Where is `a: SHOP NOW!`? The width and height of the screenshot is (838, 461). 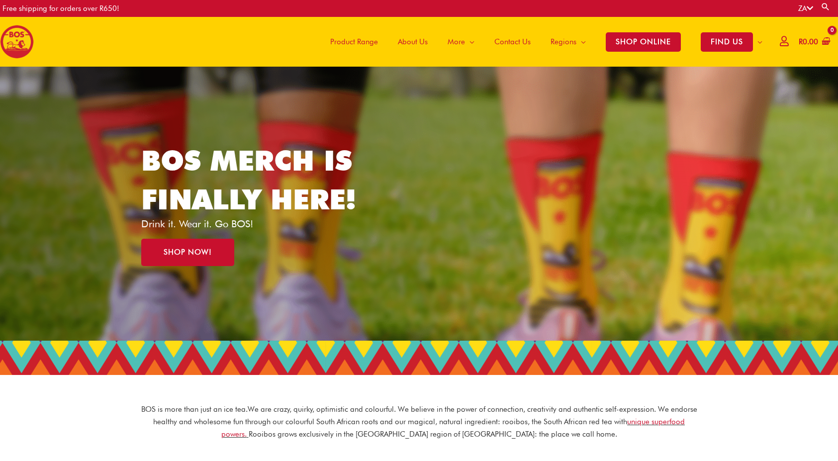 a: SHOP NOW! is located at coordinates (187, 252).